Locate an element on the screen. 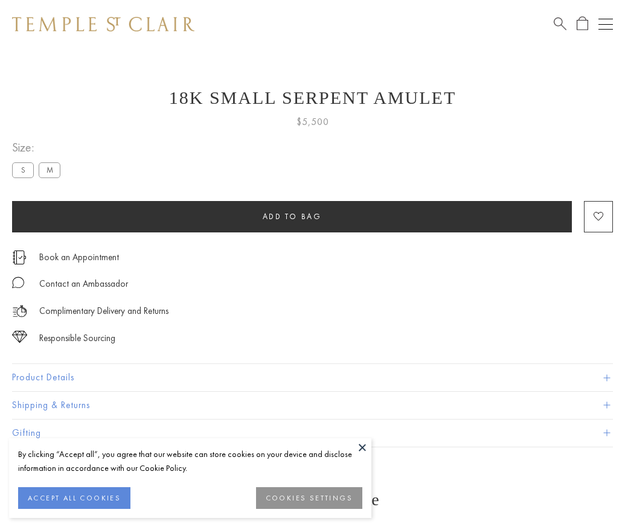 The image size is (625, 527). p: Complimentary Delivery and Returns is located at coordinates (104, 311).